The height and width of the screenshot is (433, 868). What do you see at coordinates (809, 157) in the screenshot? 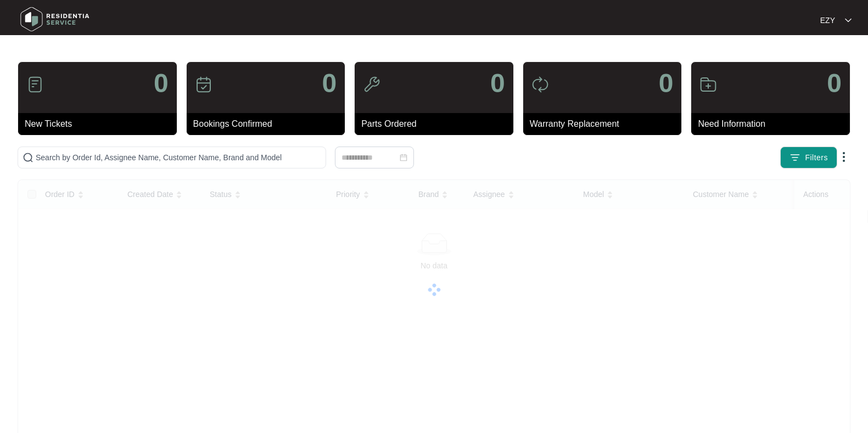
I see `button: filter iconFilters` at bounding box center [809, 157].